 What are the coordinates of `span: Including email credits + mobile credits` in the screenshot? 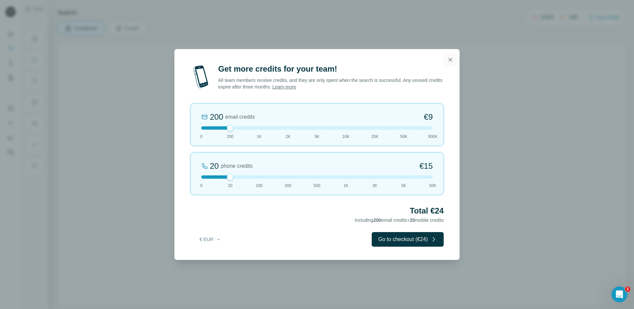 It's located at (400, 220).